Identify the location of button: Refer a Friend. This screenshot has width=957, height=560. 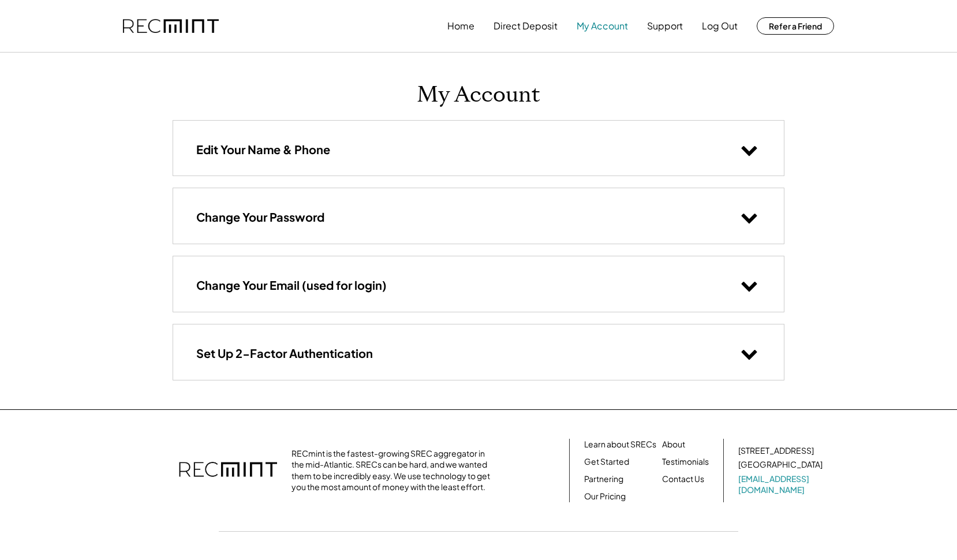
(795, 26).